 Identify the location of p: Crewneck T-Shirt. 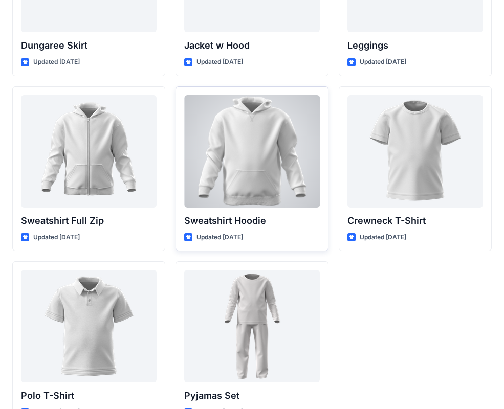
(415, 221).